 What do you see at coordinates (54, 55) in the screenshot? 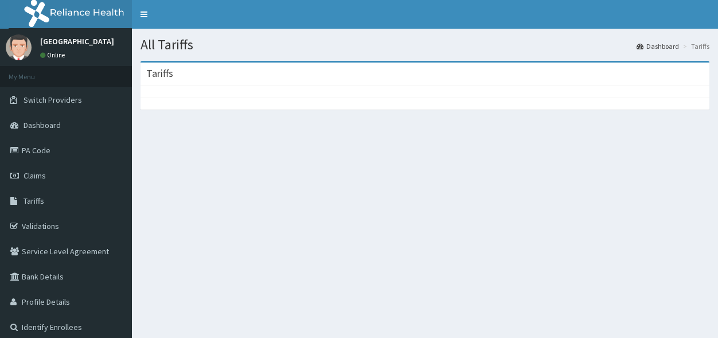
I see `a: Online` at bounding box center [54, 55].